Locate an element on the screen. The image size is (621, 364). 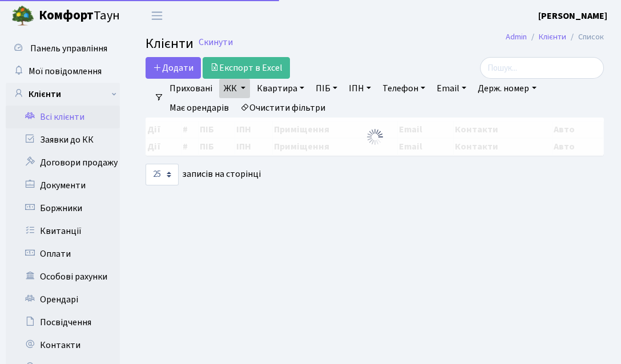
a: Email is located at coordinates (451, 89).